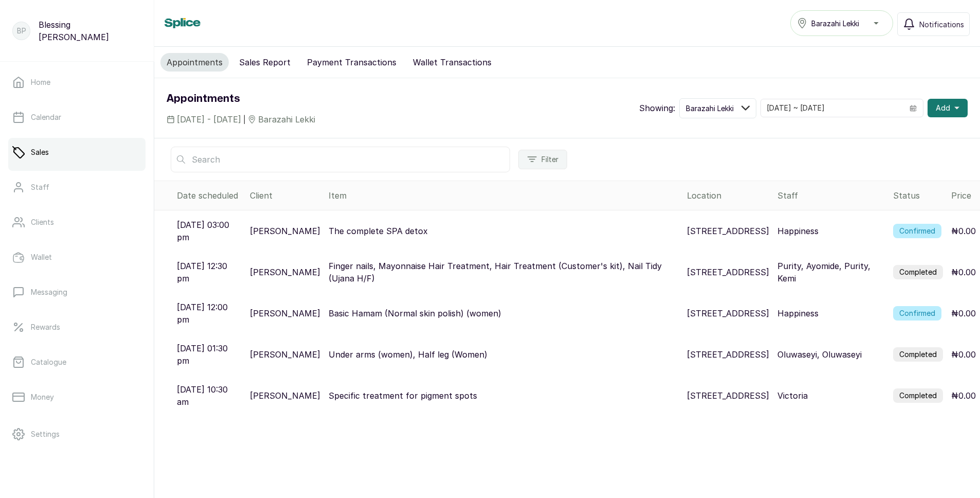 This screenshot has height=498, width=980. I want to click on p: Showing:, so click(658, 108).